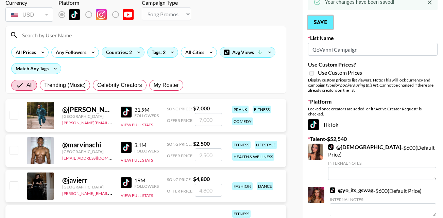 Image resolution: width=443 pixels, height=218 pixels. I want to click on img: YouTube, so click(128, 15).